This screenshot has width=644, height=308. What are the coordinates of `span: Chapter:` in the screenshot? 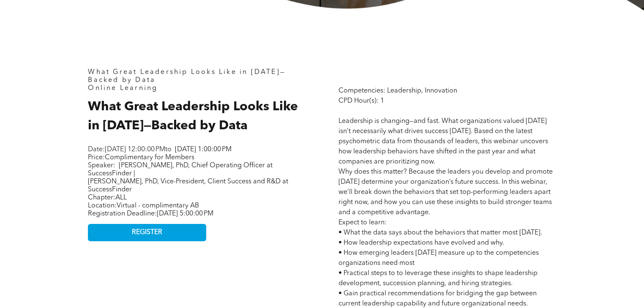 It's located at (107, 198).